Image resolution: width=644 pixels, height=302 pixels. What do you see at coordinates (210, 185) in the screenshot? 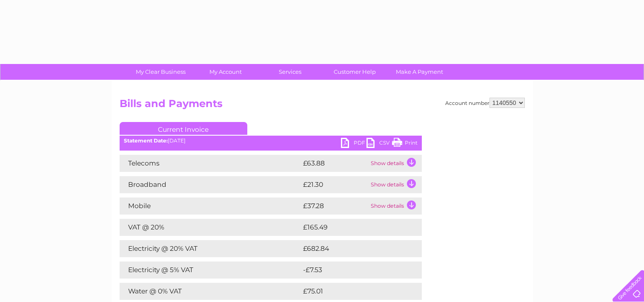
I see `td: Broadband` at bounding box center [210, 185].